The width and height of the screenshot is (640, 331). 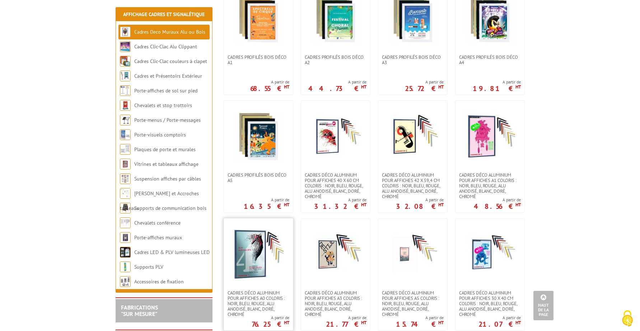 What do you see at coordinates (258, 178) in the screenshot?
I see `a: Cadres Profilés Bois Déco A5` at bounding box center [258, 178].